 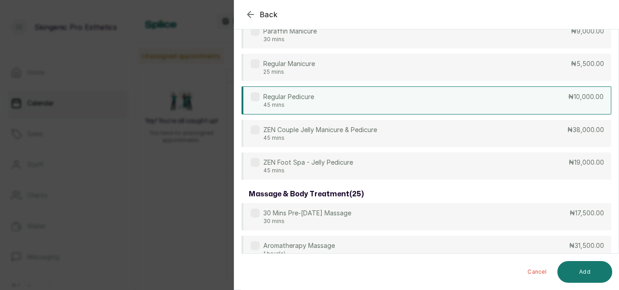 I want to click on button: Add, so click(x=584, y=272).